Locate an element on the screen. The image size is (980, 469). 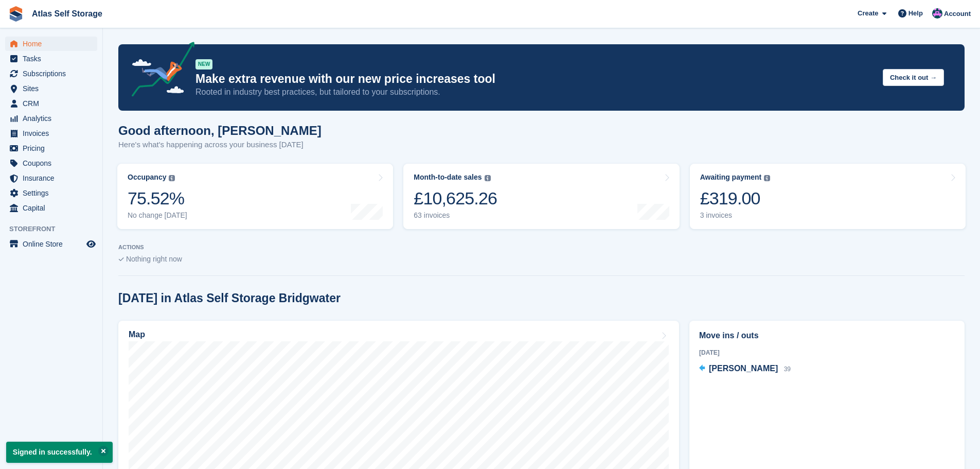
img: Ryan Carroll is located at coordinates (937, 14).